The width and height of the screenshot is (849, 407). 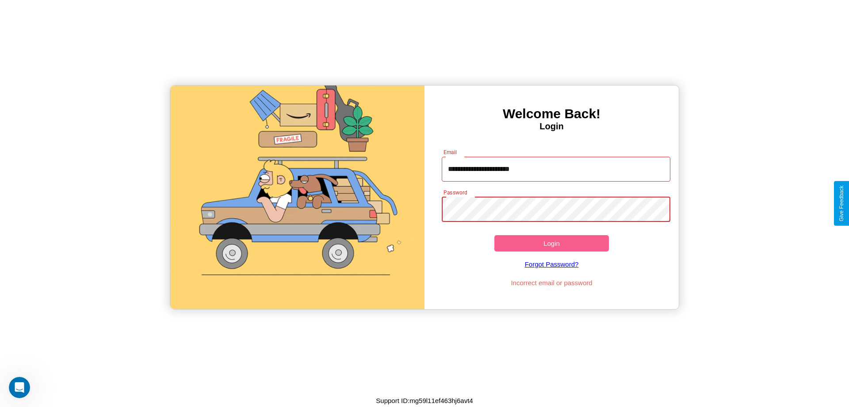 What do you see at coordinates (842, 203) in the screenshot?
I see `div: Give Feedback` at bounding box center [842, 203].